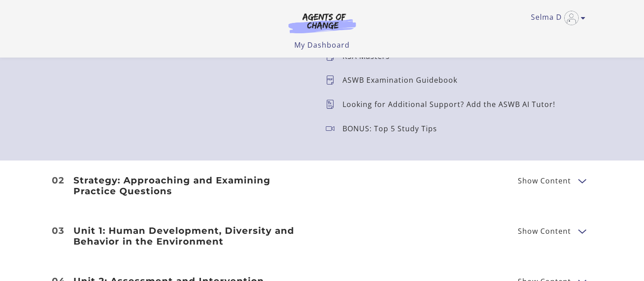 This screenshot has height=281, width=644. What do you see at coordinates (192, 236) in the screenshot?
I see `h3: Unit 1: Human Development, Diversity and Behavior in the Environment` at bounding box center [192, 236].